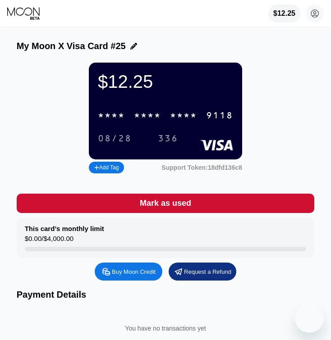 The image size is (331, 340). Describe the element at coordinates (165, 203) in the screenshot. I see `div: Mark as used` at that location.